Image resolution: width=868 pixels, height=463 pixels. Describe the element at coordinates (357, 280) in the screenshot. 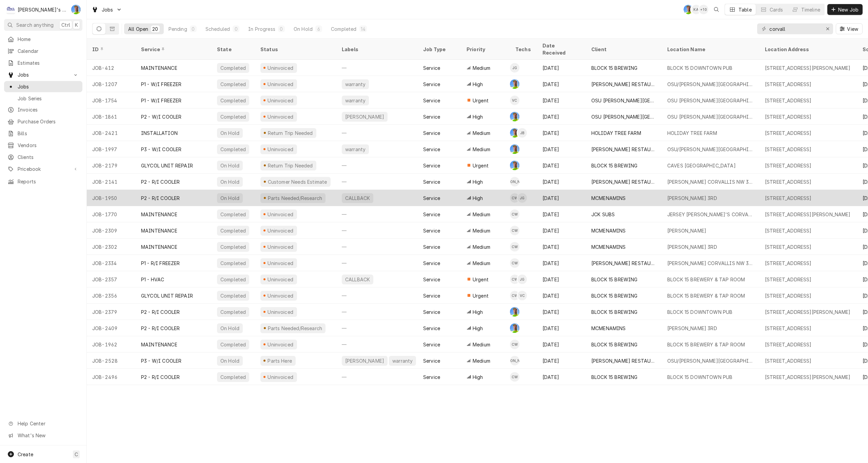

I see `div: CALLBACK` at that location.